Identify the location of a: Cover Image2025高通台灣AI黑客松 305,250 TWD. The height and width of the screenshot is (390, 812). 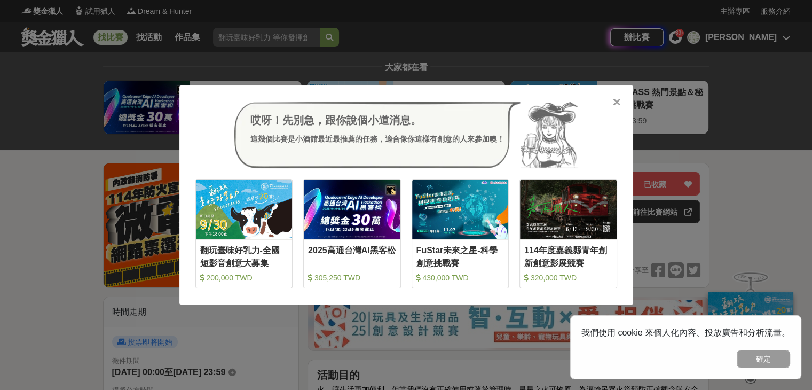
(352, 233).